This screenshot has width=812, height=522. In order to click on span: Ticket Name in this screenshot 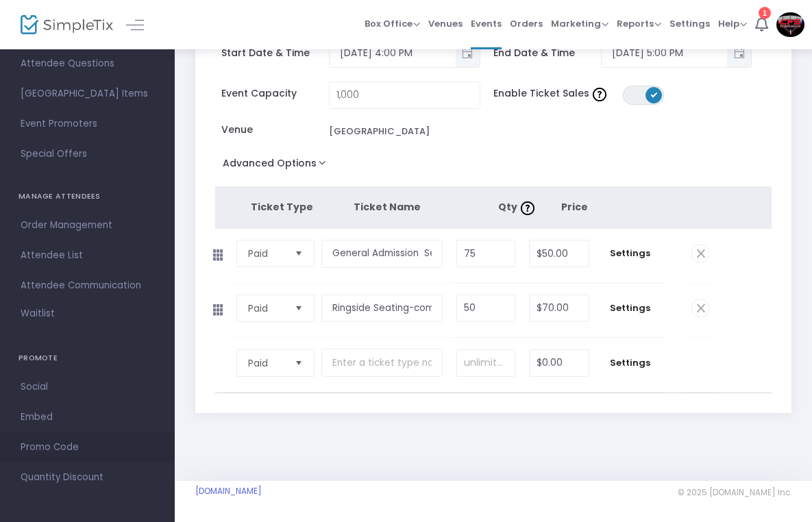, I will do `click(388, 207)`.